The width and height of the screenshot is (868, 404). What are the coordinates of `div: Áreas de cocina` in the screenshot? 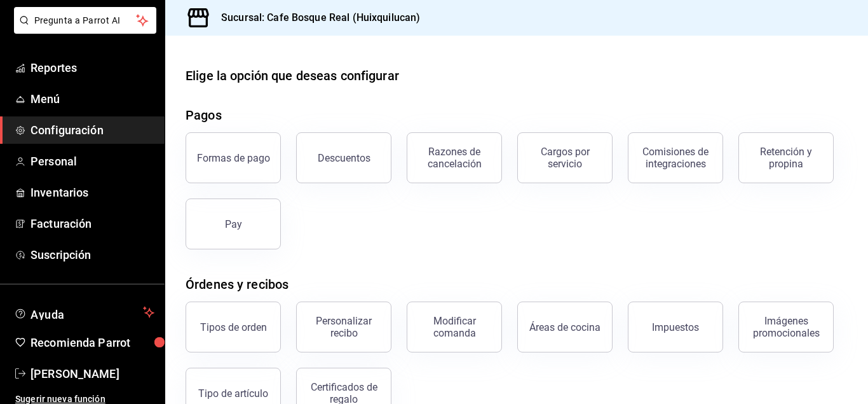 It's located at (565, 327).